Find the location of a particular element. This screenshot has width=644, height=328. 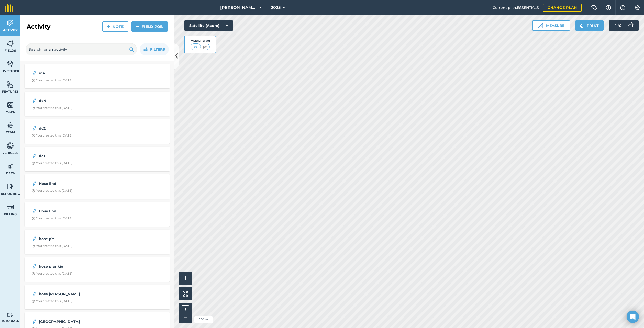

button: Satellite (Azure) is located at coordinates (209, 26).